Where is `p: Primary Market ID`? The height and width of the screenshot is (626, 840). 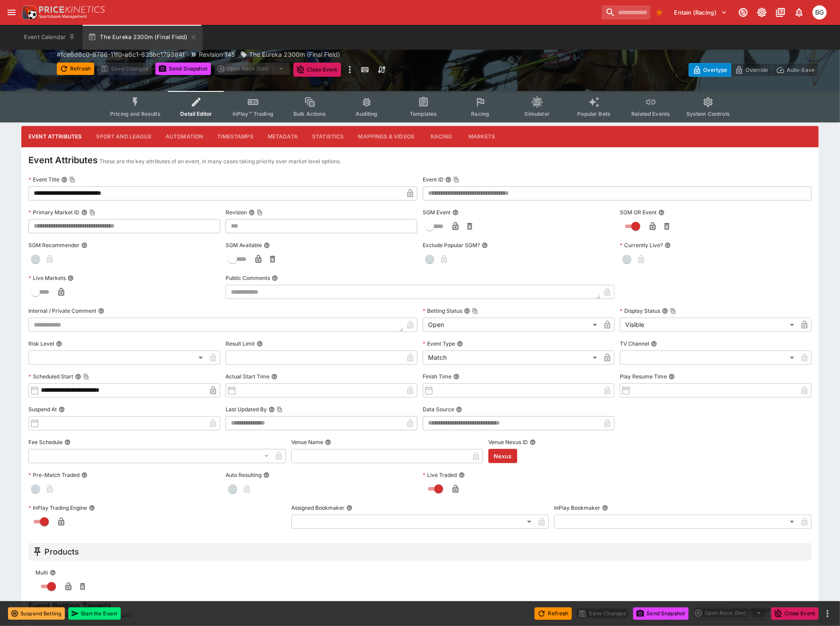
p: Primary Market ID is located at coordinates (53, 212).